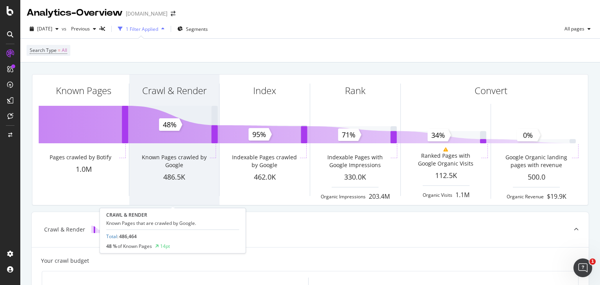  I want to click on a: Total, so click(112, 236).